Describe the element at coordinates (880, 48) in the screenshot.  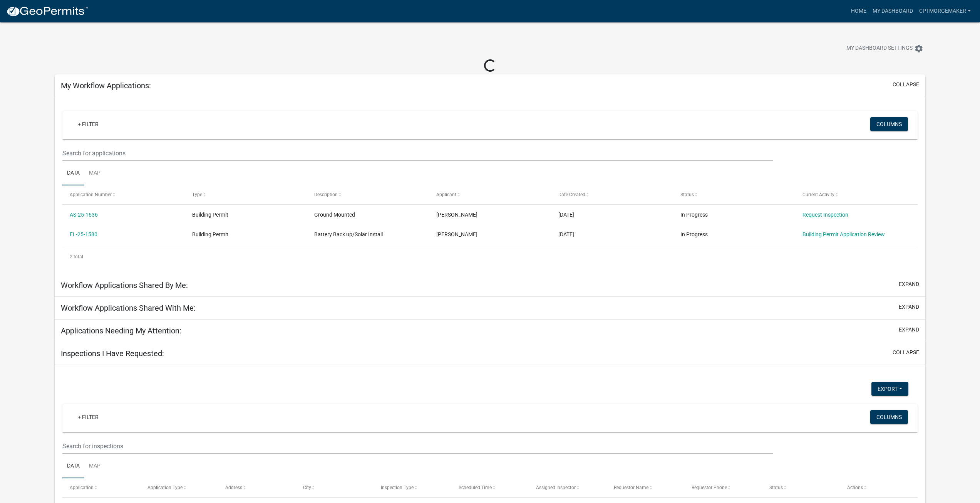
I see `span: My Dashboard Settings` at that location.